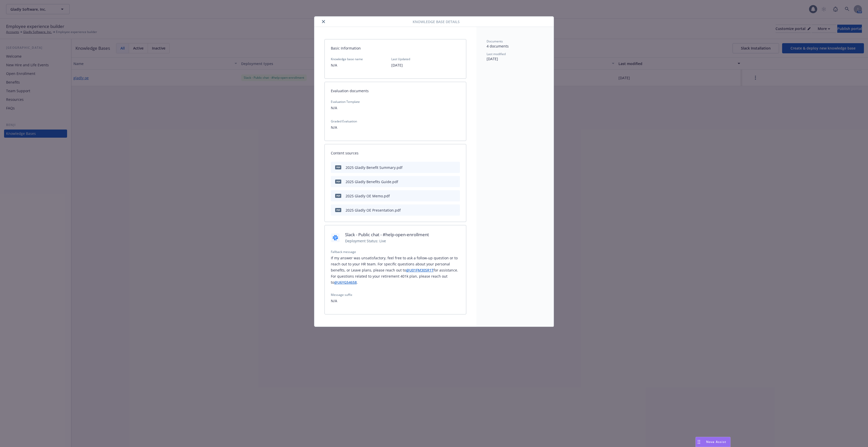 This screenshot has width=868, height=447. I want to click on span: 4 documents, so click(498, 46).